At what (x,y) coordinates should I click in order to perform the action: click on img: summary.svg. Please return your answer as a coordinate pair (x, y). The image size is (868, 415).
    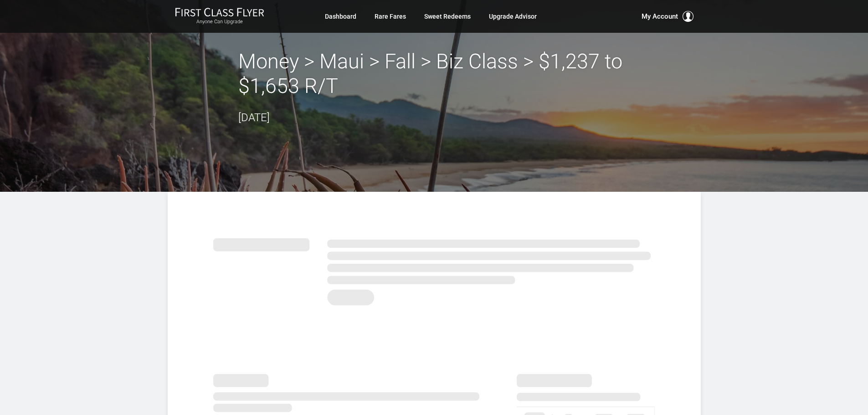
    Looking at the image, I should click on (434, 269).